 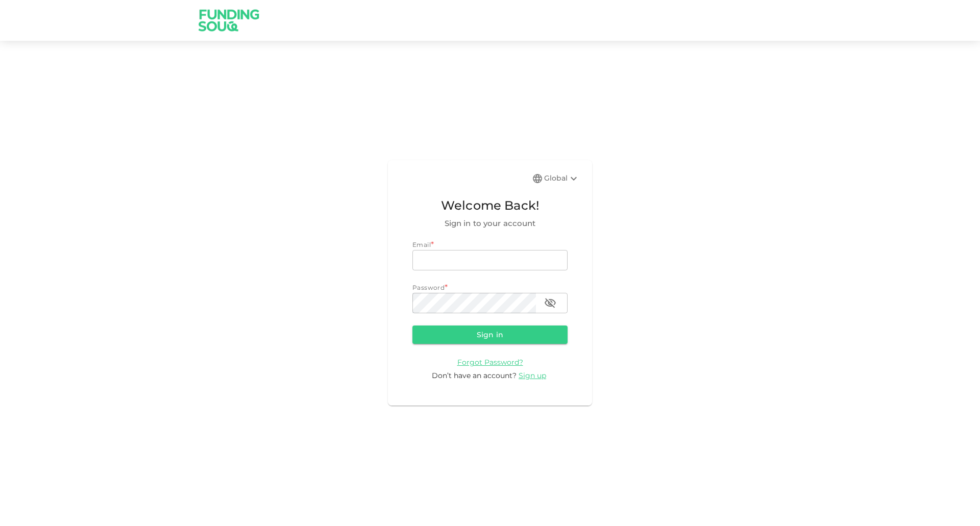 I want to click on span: Forgot Password?, so click(x=490, y=362).